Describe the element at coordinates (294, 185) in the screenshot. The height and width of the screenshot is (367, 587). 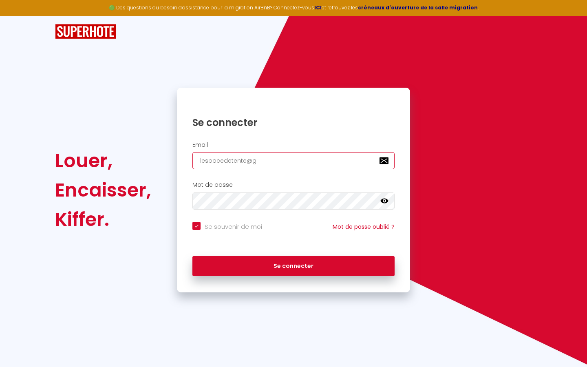
I see `h2: Mot de passe` at that location.